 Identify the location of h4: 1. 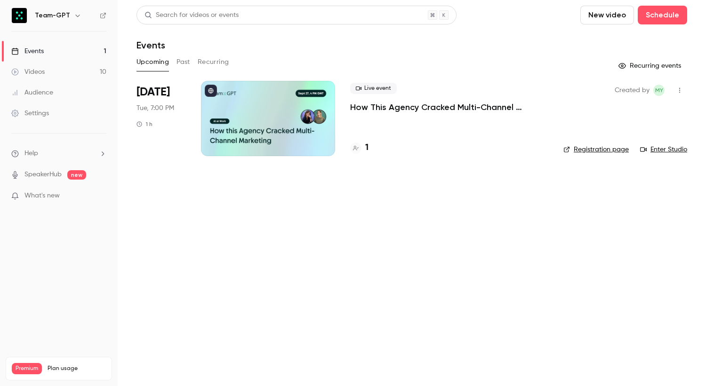
(366, 148).